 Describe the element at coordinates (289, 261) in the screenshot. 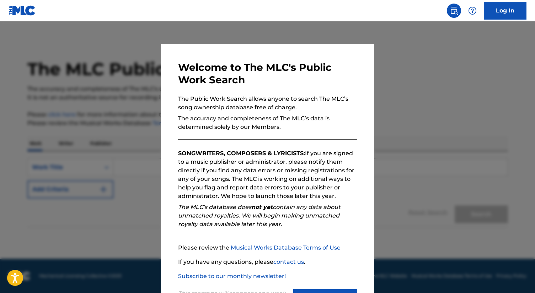

I see `a: contact us` at that location.